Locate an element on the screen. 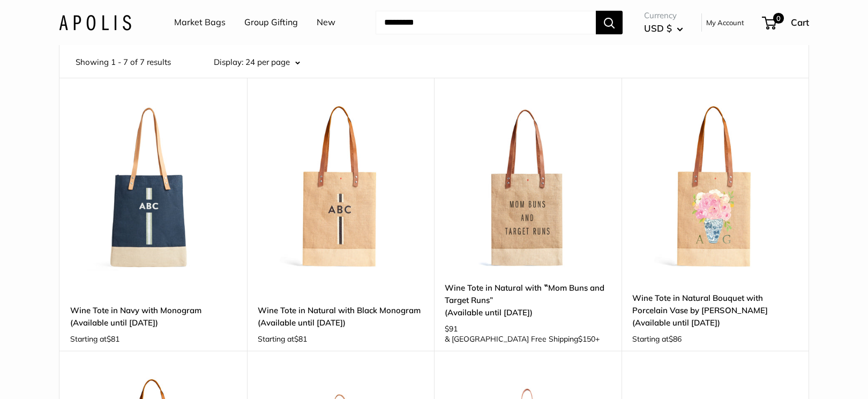  a: Wine Tote in Natural Bouquet with Porcelain Vase by Amy LogsdonWine Tote in Natural Bouquet with ... is located at coordinates (715, 188).